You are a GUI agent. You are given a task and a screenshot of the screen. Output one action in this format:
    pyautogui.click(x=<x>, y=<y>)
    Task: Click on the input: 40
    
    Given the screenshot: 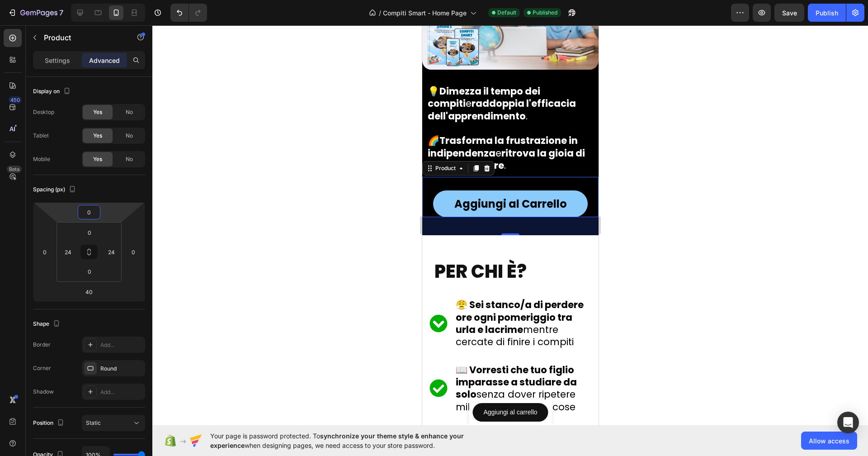 What is the action you would take?
    pyautogui.click(x=89, y=292)
    